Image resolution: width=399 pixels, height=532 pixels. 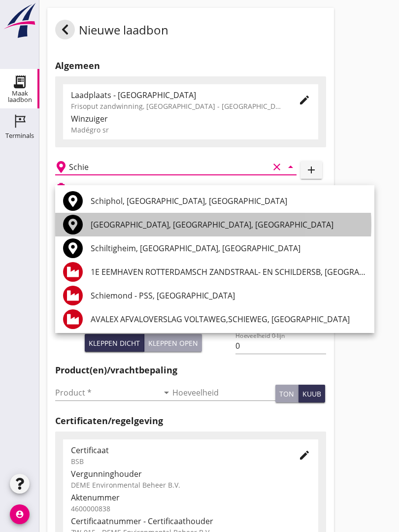 I want to click on div: Kleppen open, so click(x=173, y=342).